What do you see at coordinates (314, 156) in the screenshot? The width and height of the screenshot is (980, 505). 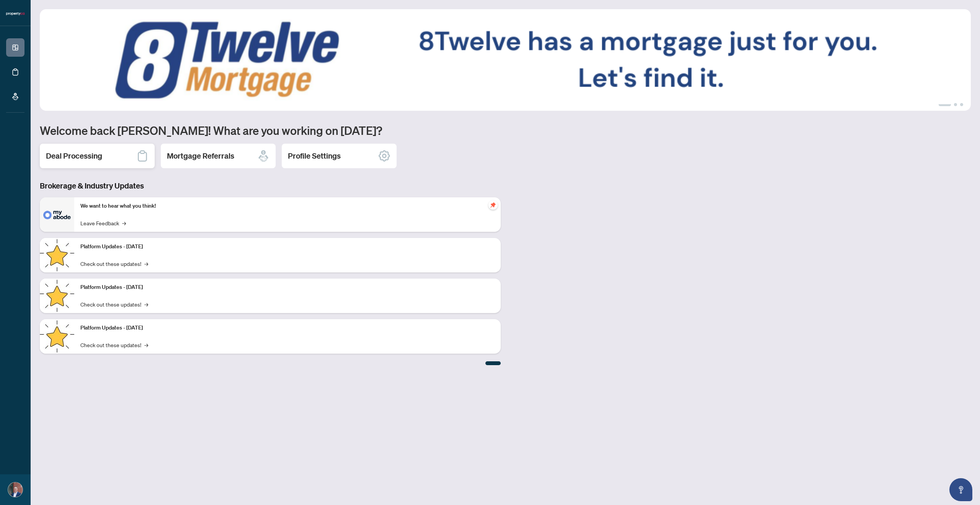 I see `h2: Profile Settings` at bounding box center [314, 156].